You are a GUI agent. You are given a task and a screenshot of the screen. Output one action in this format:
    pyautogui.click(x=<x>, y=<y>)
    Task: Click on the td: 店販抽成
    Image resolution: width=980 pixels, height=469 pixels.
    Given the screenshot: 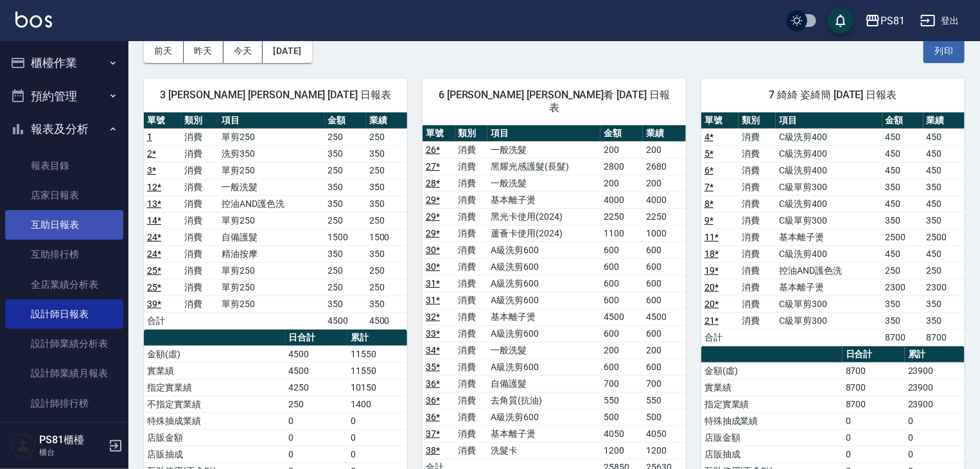 What is the action you would take?
    pyautogui.click(x=214, y=455)
    